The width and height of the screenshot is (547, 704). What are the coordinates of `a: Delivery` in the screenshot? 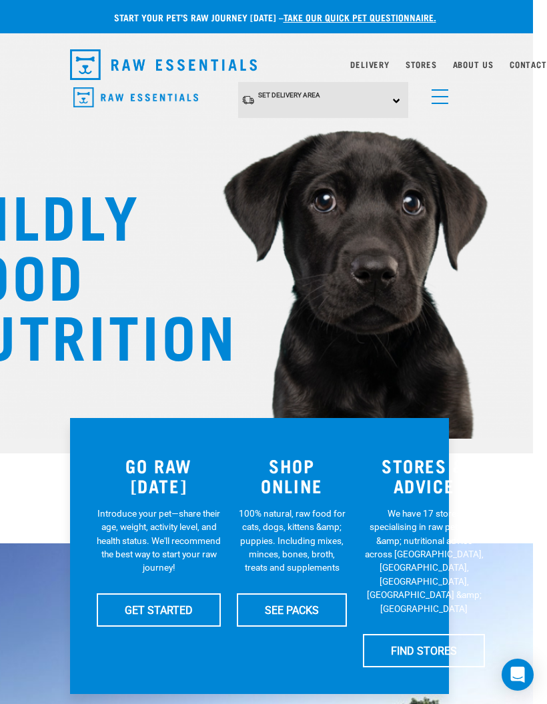 It's located at (370, 64).